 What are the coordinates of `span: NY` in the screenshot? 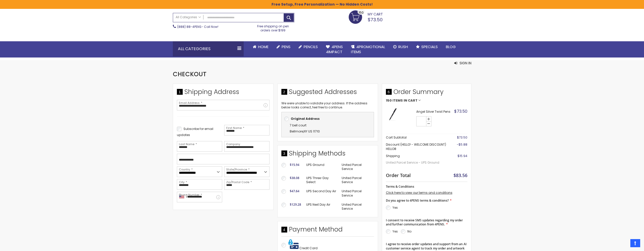 It's located at (306, 131).